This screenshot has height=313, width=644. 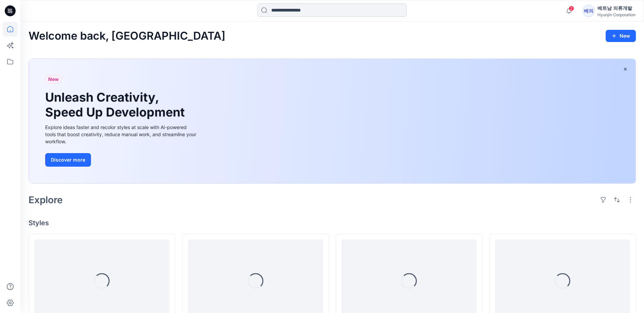 What do you see at coordinates (588, 11) in the screenshot?
I see `div: 베의` at bounding box center [588, 11].